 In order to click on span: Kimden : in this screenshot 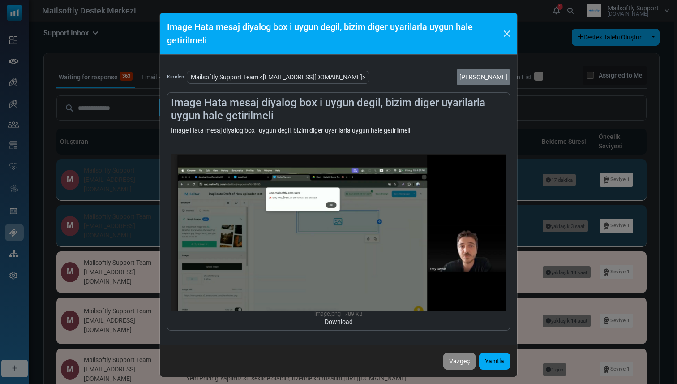, I will do `click(177, 77)`.